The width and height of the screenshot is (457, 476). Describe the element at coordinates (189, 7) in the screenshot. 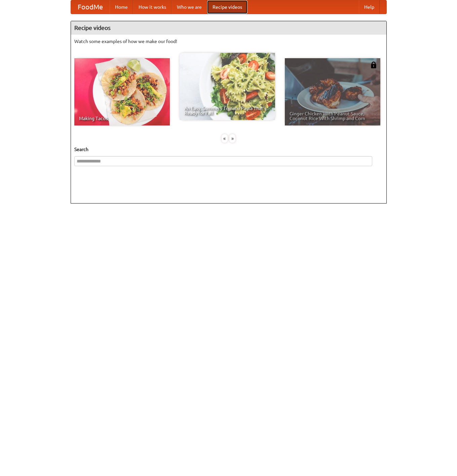

I see `a: Who we are` at that location.